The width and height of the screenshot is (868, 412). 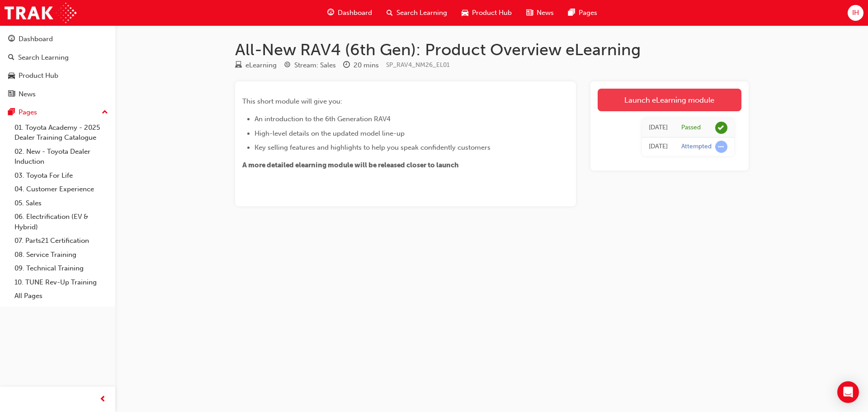 I want to click on div: News, so click(x=27, y=94).